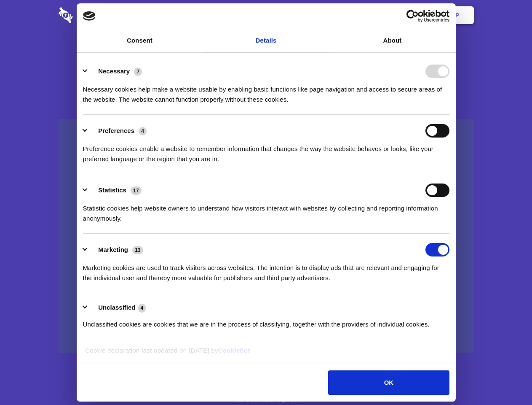 The width and height of the screenshot is (532, 405). Describe the element at coordinates (267, 210) in the screenshot. I see `div: Statistic cookies help website owners to understand how visitors interact with websites by collec...` at that location.